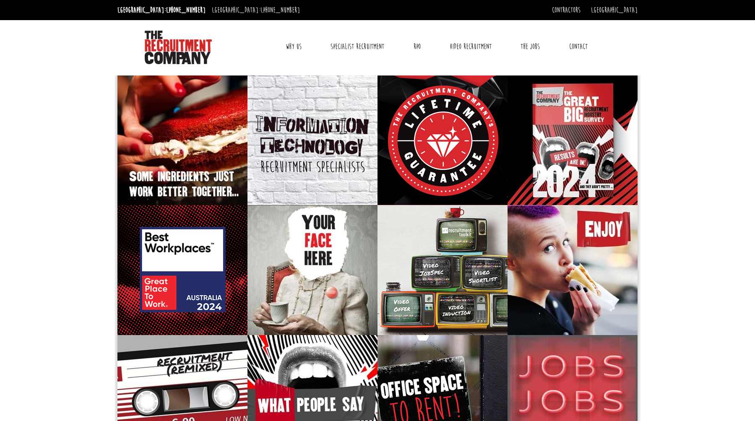 Image resolution: width=755 pixels, height=421 pixels. I want to click on a: Why Us, so click(294, 47).